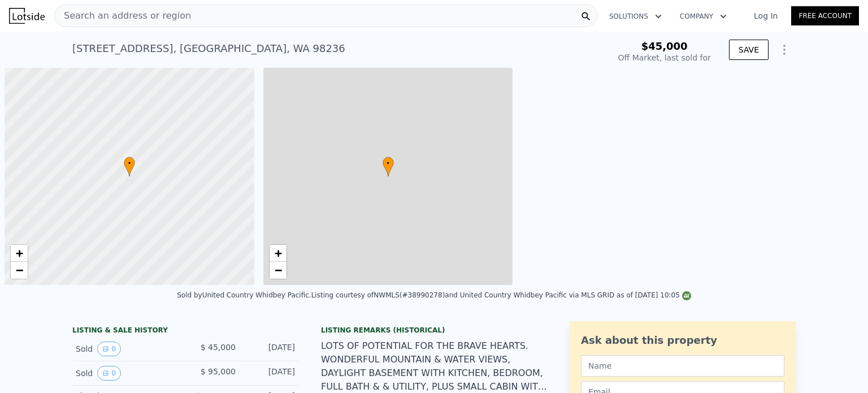 Image resolution: width=868 pixels, height=393 pixels. What do you see at coordinates (703, 16) in the screenshot?
I see `button: Company` at bounding box center [703, 16].